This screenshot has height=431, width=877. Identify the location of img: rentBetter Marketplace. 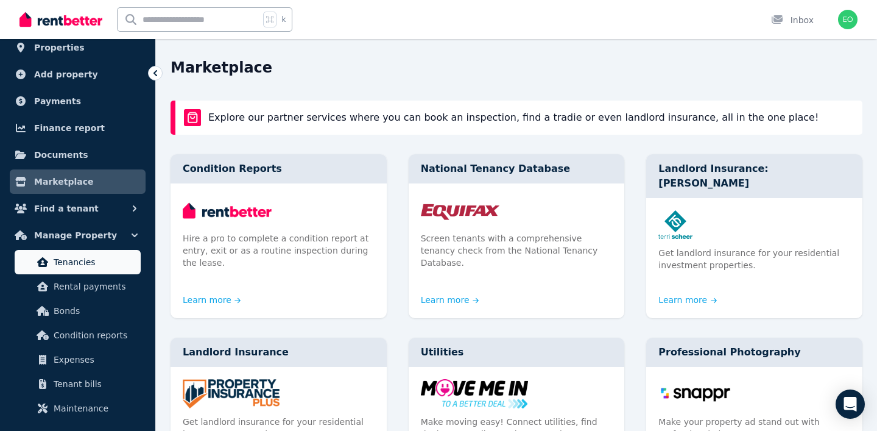
(192, 118).